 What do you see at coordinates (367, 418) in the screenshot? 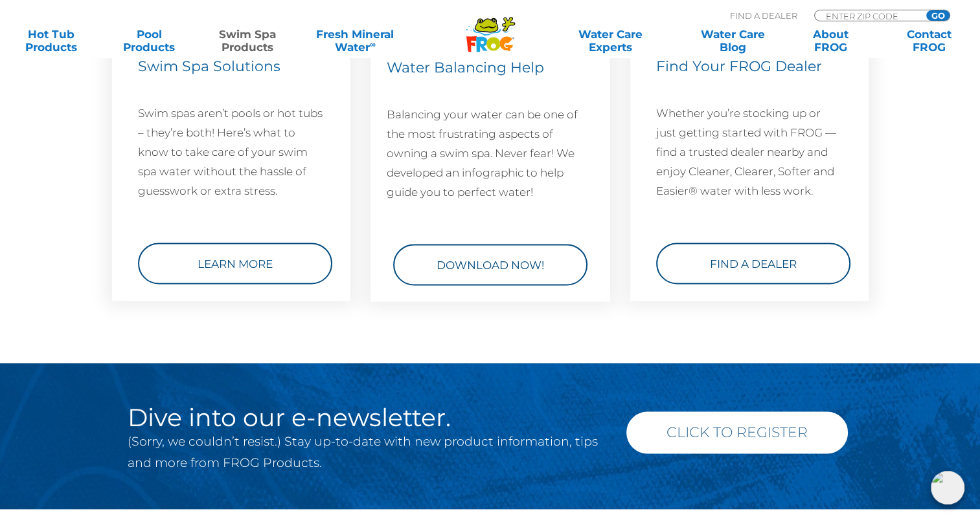
I see `h2: Dive into our e-newsletter.` at bounding box center [367, 418].